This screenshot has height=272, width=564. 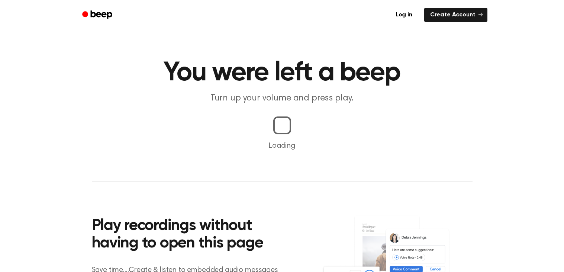 What do you see at coordinates (456, 15) in the screenshot?
I see `a: Create Account` at bounding box center [456, 15].